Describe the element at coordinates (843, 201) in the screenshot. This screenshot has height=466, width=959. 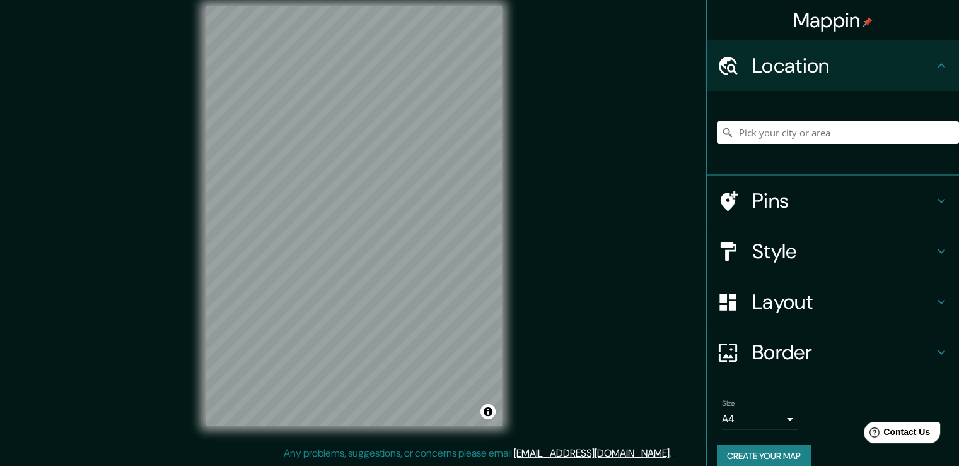
I see `h4: Pins` at that location.